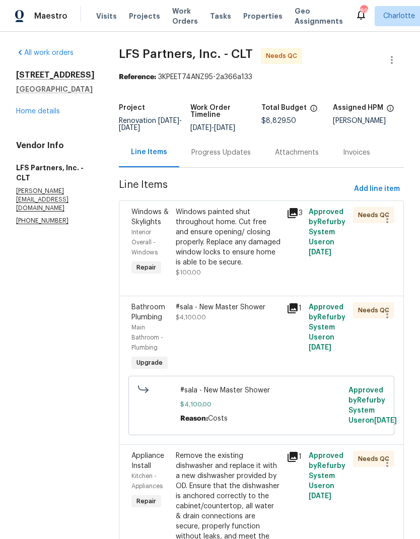 This screenshot has width=420, height=539. Describe the element at coordinates (357, 153) in the screenshot. I see `div: Invoices` at that location.